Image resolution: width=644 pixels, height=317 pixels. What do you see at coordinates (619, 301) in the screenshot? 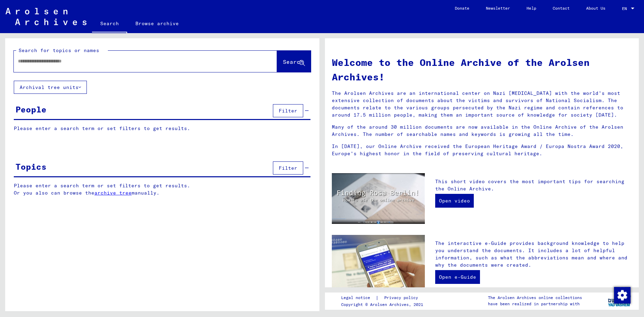
I see `img: yv_logo.png` at bounding box center [619, 301].